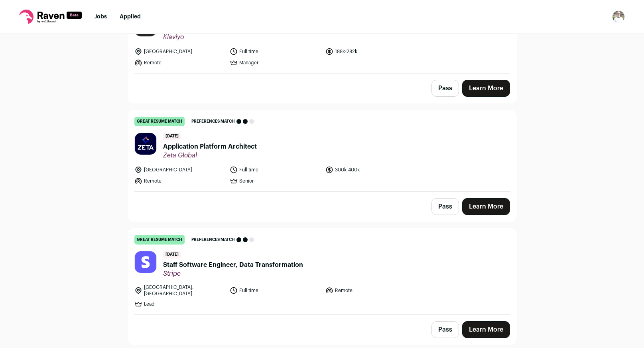 The width and height of the screenshot is (644, 348). Describe the element at coordinates (233, 265) in the screenshot. I see `span: Staff Software Engineer, Data Transformation` at that location.